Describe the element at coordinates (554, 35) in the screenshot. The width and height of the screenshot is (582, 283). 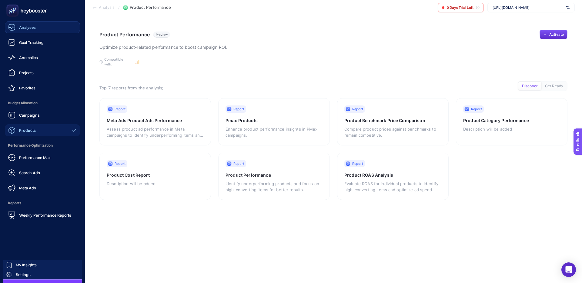
I see `button: Activate` at that location.